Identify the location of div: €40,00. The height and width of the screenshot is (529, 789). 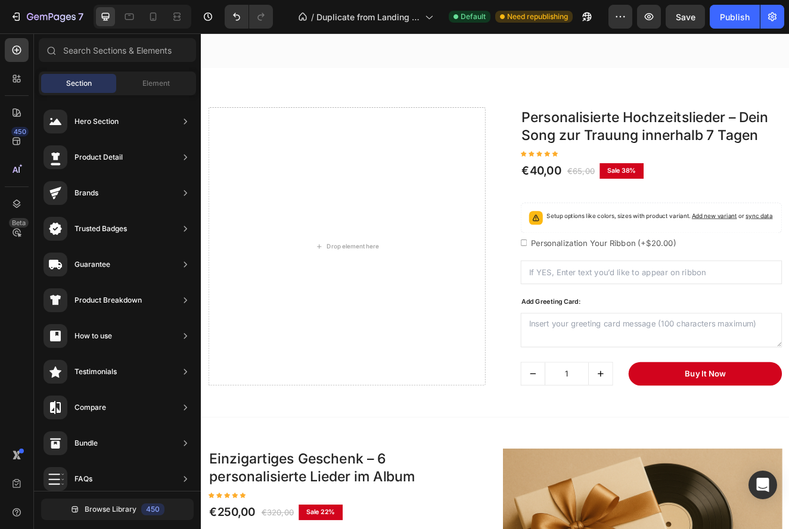
(414, 167).